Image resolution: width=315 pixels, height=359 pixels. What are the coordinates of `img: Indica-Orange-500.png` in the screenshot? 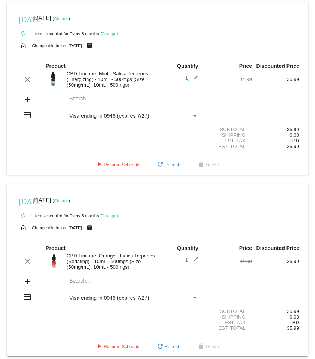 It's located at (54, 261).